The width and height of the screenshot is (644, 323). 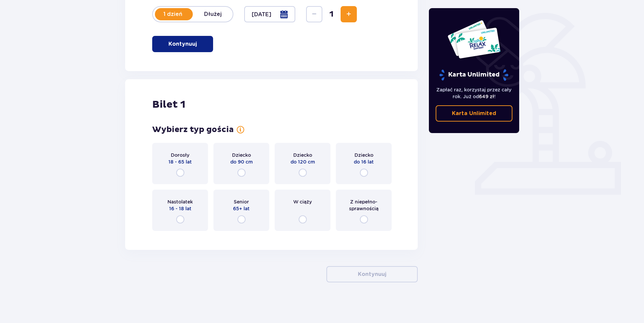 I want to click on span: 18 - 65 lat, so click(x=180, y=162).